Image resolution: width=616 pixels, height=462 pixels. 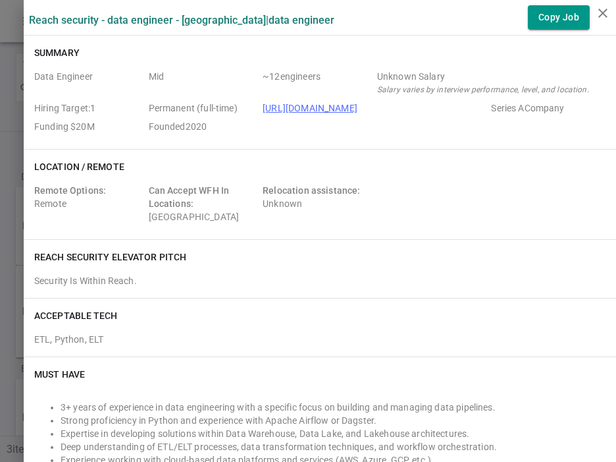 What do you see at coordinates (333, 420) in the screenshot?
I see `li: Strong proficiency in Python and experience with Apache Airflow or Dagster.` at bounding box center [333, 420].